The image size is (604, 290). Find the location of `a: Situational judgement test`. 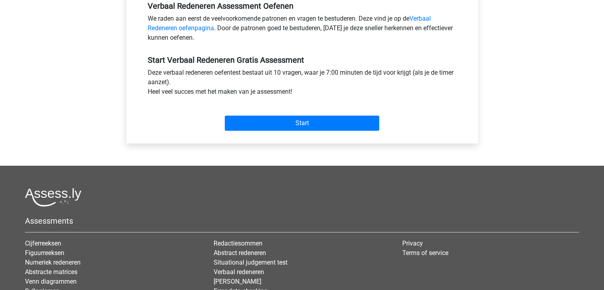

a: Situational judgement test is located at coordinates (251, 262).